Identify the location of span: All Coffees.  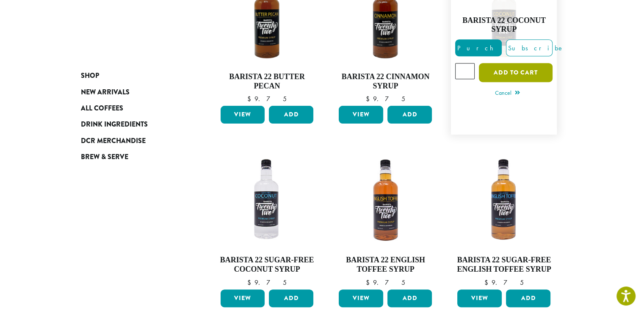
(102, 108).